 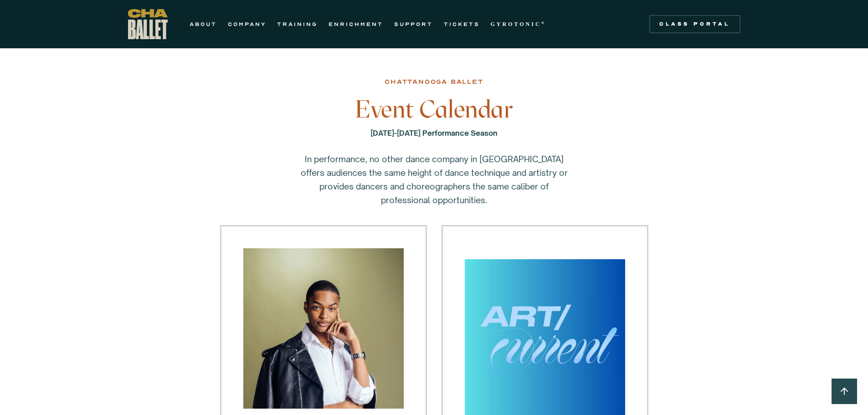 I want to click on a: ENRICHMENT, so click(x=356, y=24).